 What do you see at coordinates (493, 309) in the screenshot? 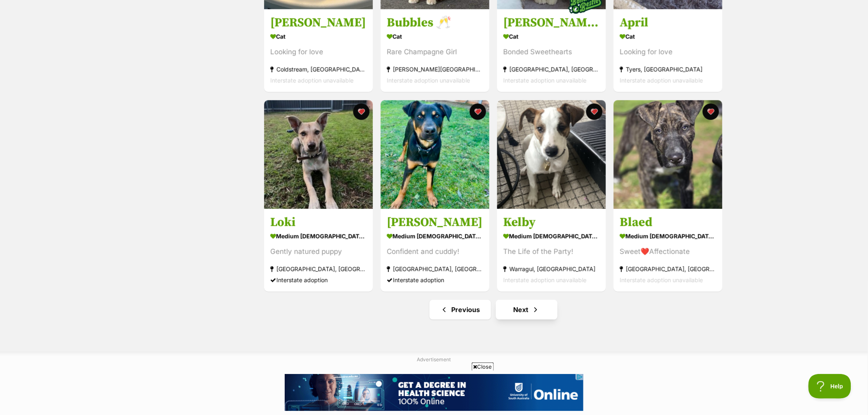
I see `nav: Pagination` at bounding box center [493, 309].